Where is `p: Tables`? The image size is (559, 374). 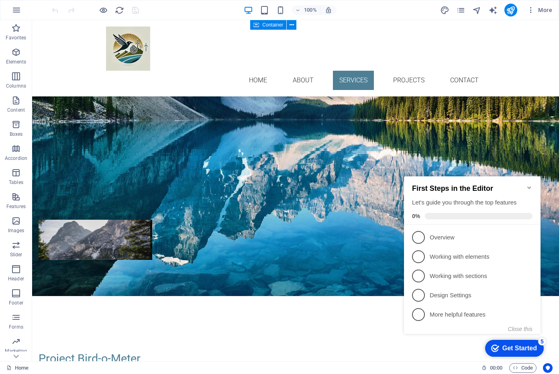
p: Tables is located at coordinates (16, 182).